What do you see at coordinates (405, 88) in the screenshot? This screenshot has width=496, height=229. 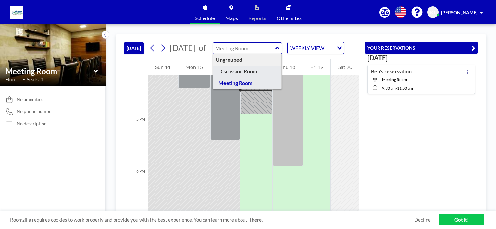 I see `span: 11:00 AM` at bounding box center [405, 88].